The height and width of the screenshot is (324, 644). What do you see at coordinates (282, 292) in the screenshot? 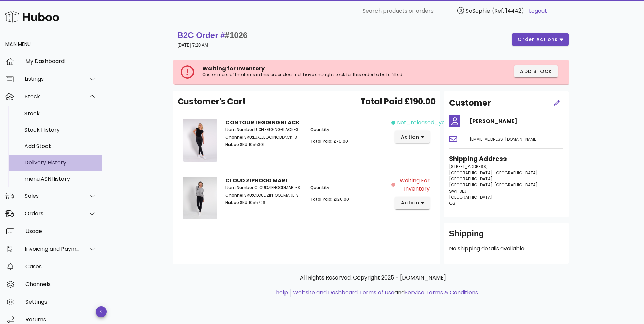
I see `a: help` at bounding box center [282, 292].